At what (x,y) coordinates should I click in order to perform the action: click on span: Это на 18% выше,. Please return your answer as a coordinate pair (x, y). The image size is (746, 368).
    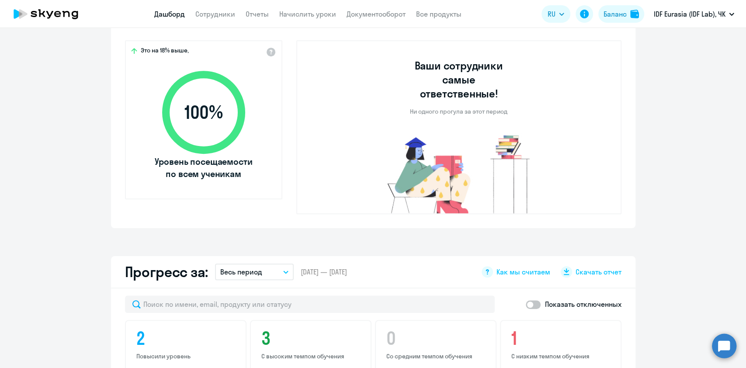
    Looking at the image, I should click on (165, 52).